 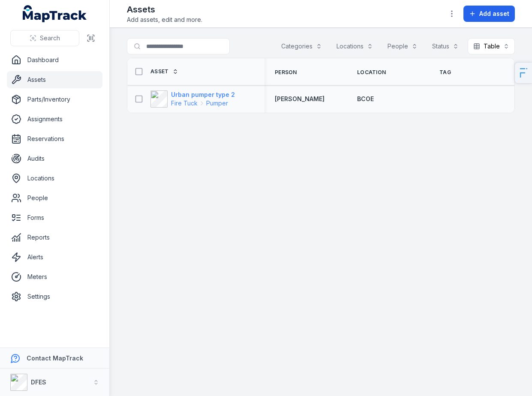 What do you see at coordinates (55, 277) in the screenshot?
I see `a: Meters` at bounding box center [55, 277].